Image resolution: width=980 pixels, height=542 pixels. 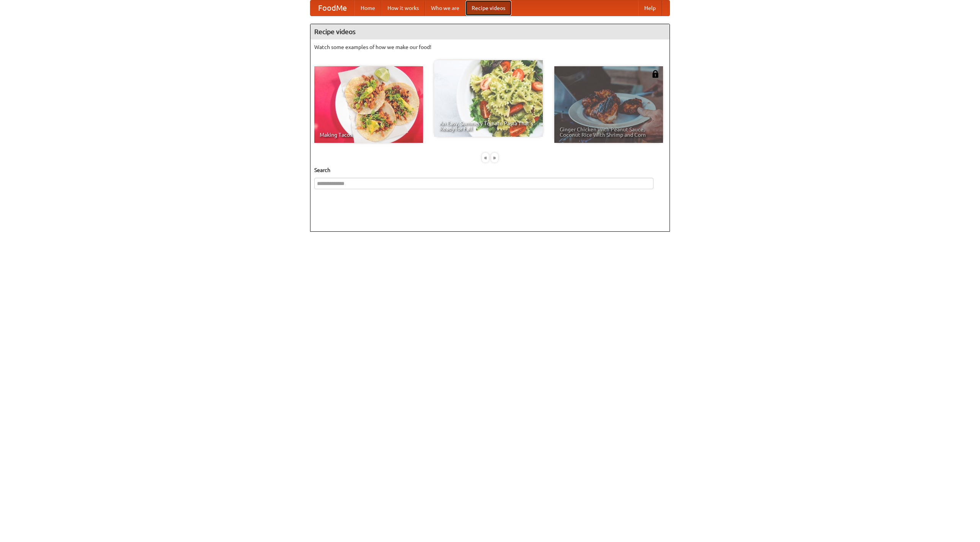 I want to click on a: How it works, so click(x=404, y=8).